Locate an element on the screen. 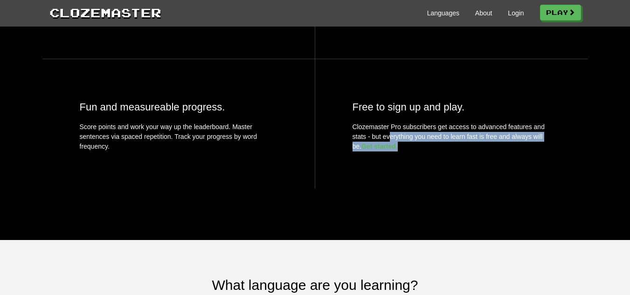 The height and width of the screenshot is (295, 630). a: Get started. is located at coordinates (380, 146).